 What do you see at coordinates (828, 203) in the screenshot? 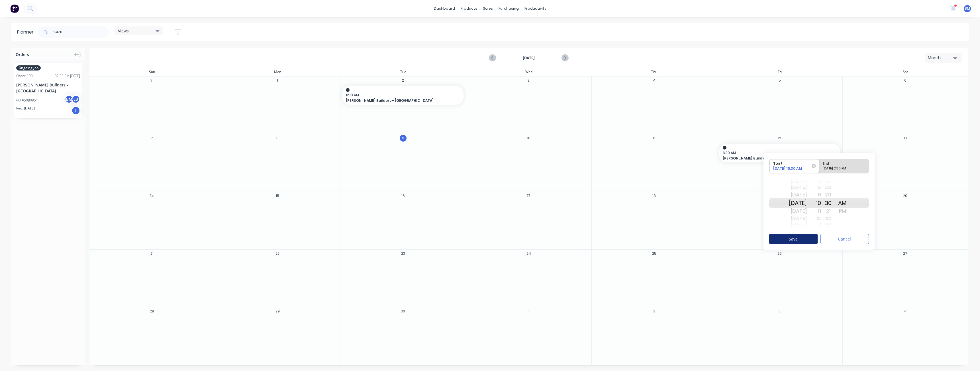
I see `div: 30` at bounding box center [828, 203].